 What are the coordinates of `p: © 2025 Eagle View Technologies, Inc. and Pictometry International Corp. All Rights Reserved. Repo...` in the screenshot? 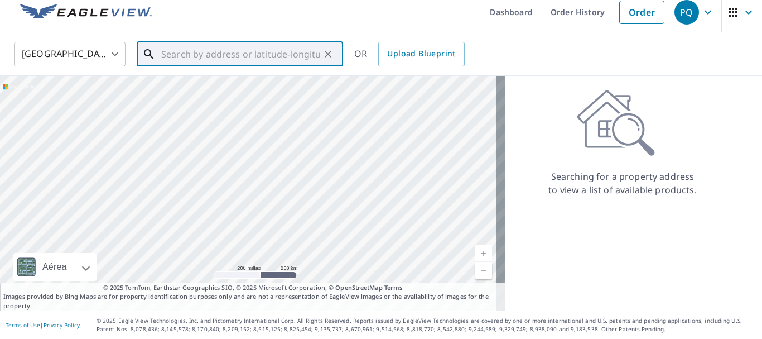 It's located at (426, 325).